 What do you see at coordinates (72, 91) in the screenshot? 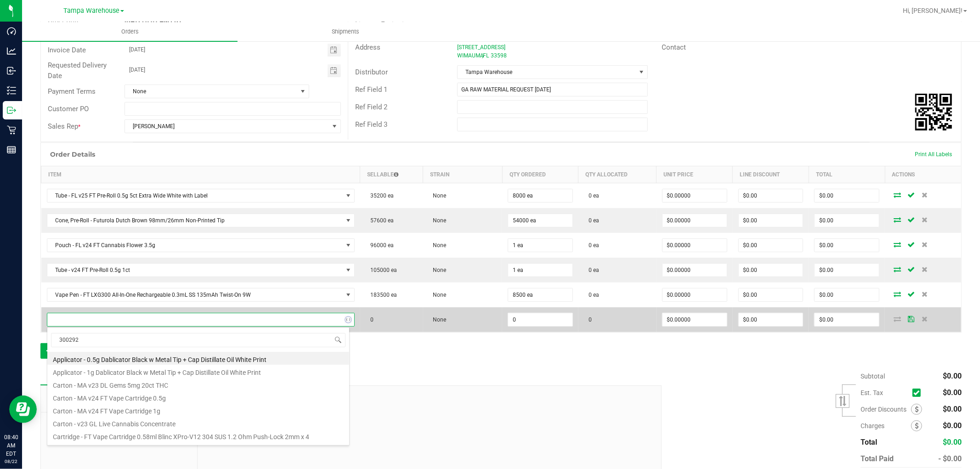
I see `span: Payment Terms` at bounding box center [72, 91].